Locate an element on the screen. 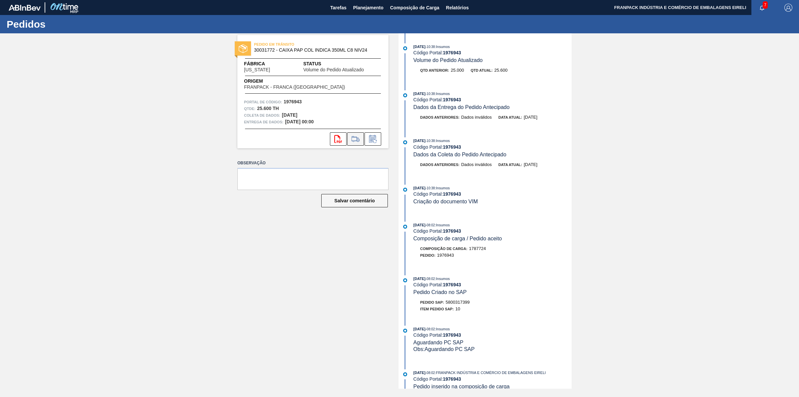  font: Aguardando PC SAP is located at coordinates (439, 342).